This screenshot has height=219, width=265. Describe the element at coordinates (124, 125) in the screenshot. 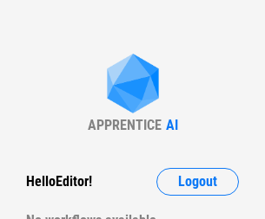

I see `div: APPRENTICE` at that location.